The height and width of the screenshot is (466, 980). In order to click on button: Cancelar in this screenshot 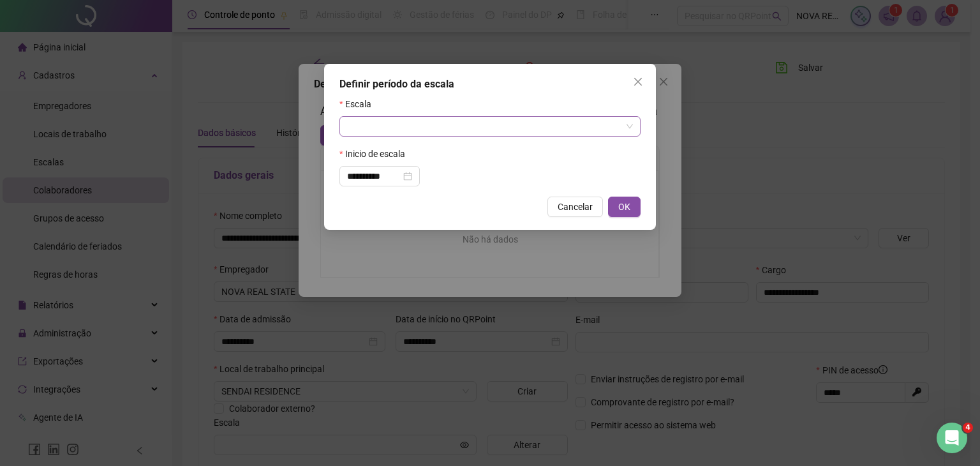, I will do `click(575, 207)`.